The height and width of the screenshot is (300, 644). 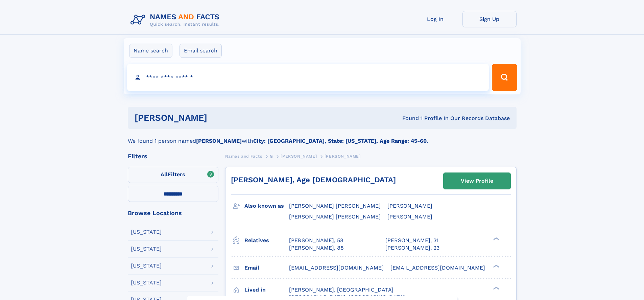 I want to click on div: We found 1 person named with ., so click(x=322, y=137).